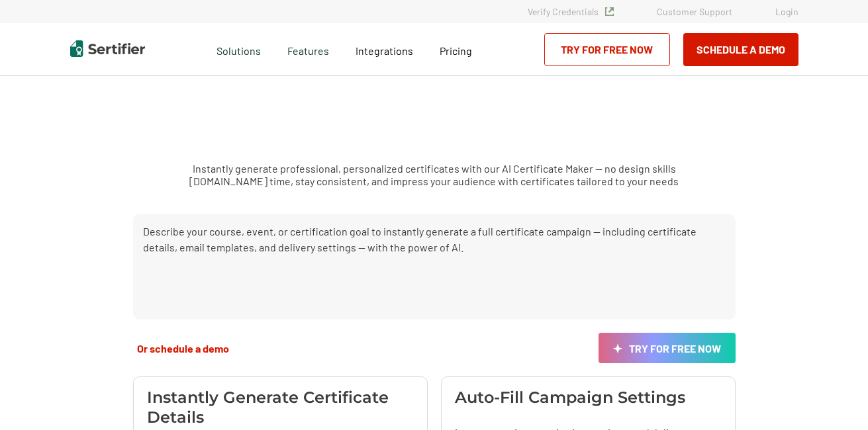  What do you see at coordinates (609, 11) in the screenshot?
I see `img: Verified` at bounding box center [609, 11].